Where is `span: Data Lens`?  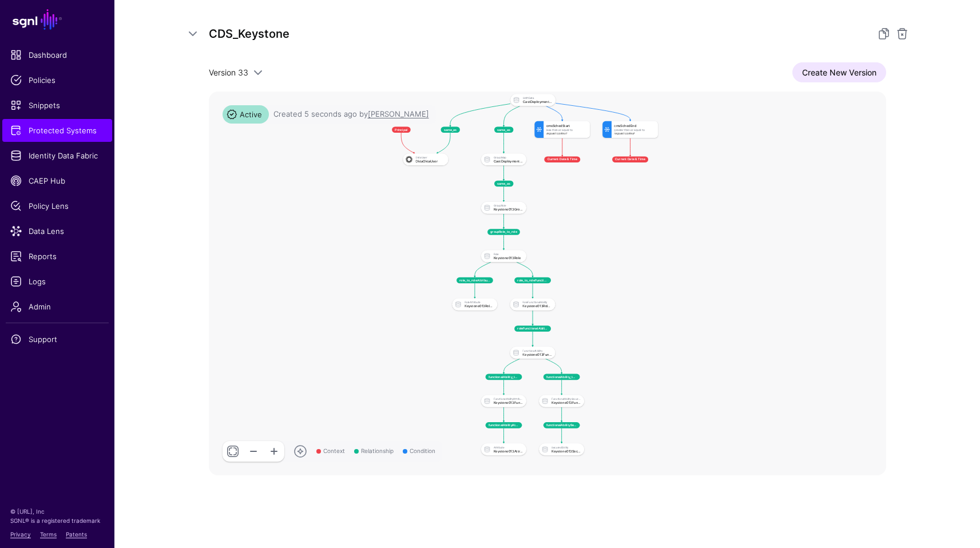 span: Data Lens is located at coordinates (57, 231).